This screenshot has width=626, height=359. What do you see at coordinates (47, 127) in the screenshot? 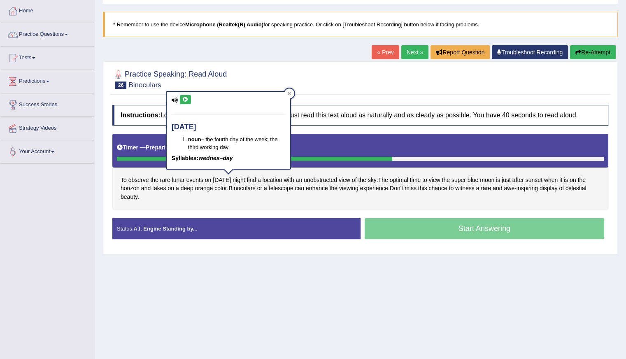
I see `a: Strategy Videos` at bounding box center [47, 127].